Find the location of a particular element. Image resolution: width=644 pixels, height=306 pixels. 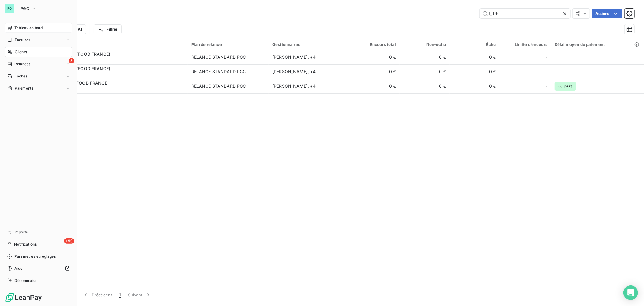

span: Tableau de bord is located at coordinates (28, 28).